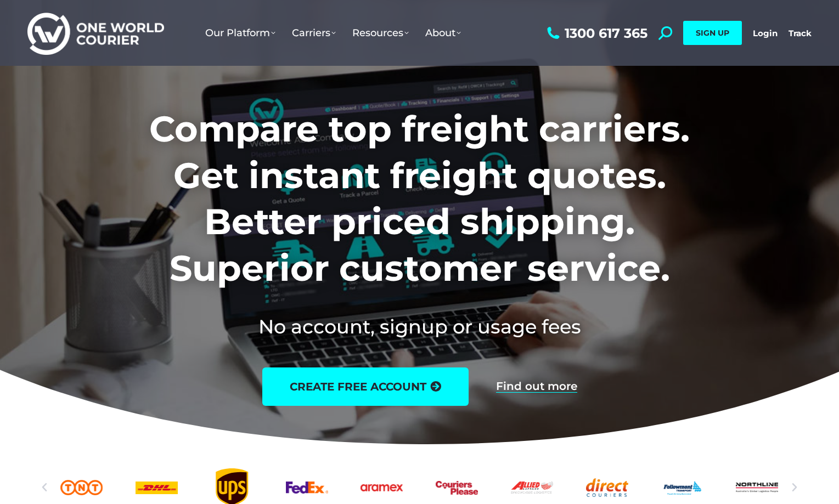 This screenshot has width=839, height=504. I want to click on a: create free account, so click(366, 387).